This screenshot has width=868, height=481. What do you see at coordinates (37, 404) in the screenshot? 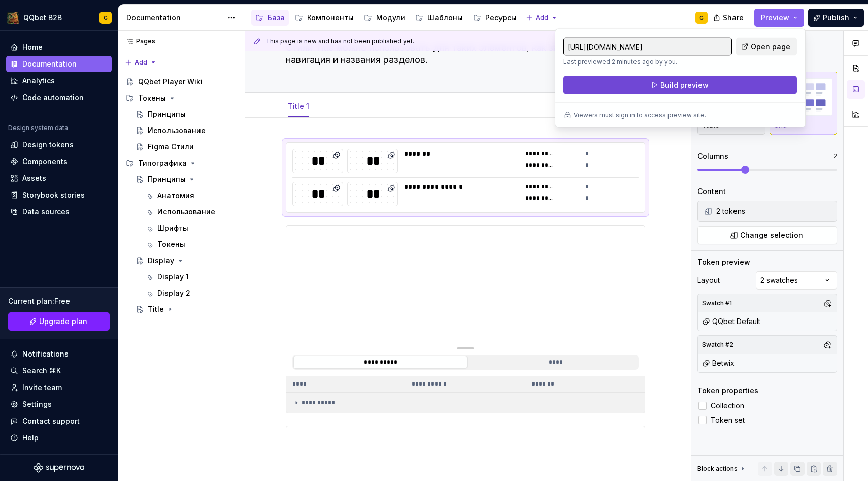
I see `div: Settings` at bounding box center [37, 404].